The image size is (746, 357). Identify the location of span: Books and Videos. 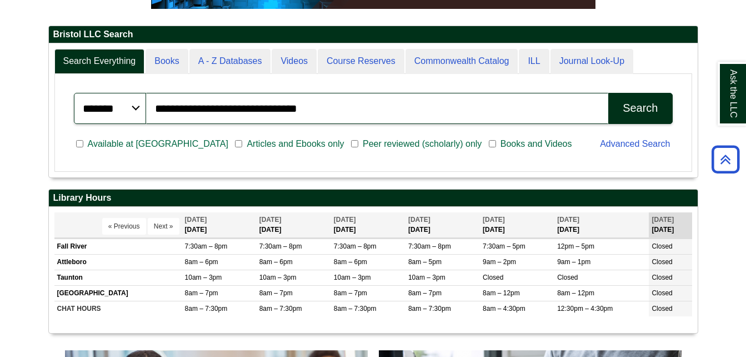
(536, 144).